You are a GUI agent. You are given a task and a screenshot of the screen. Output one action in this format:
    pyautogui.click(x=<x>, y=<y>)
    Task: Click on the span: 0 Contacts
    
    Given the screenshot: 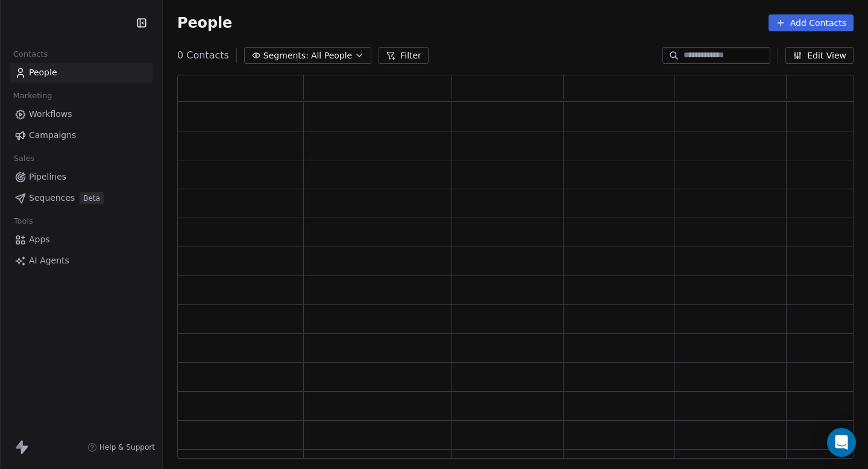 What is the action you would take?
    pyautogui.click(x=203, y=56)
    